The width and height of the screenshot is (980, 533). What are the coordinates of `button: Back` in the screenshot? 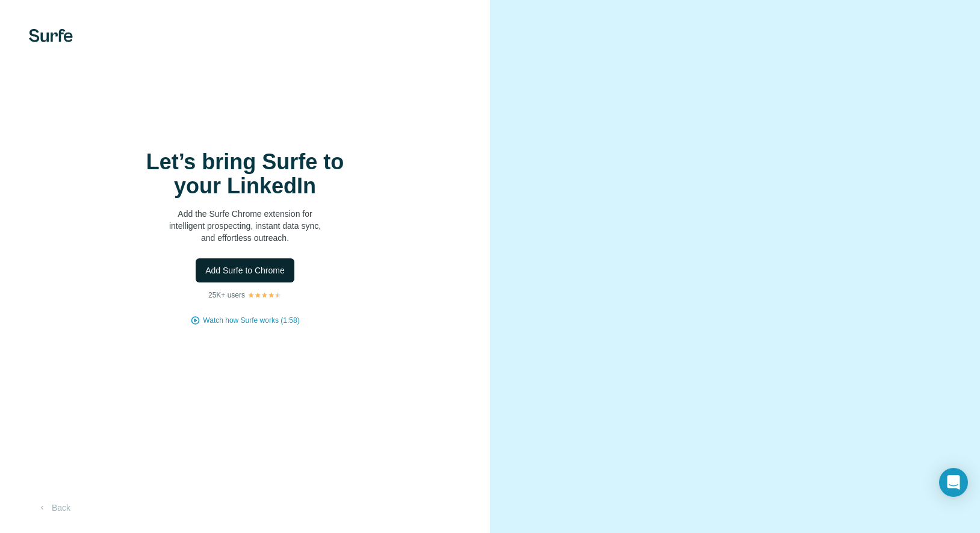 It's located at (54, 508).